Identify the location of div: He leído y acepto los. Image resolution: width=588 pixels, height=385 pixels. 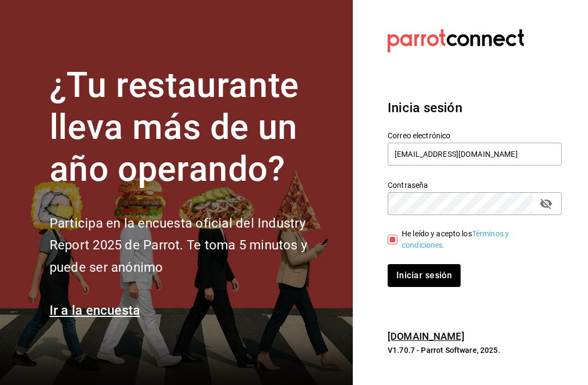
(478, 239).